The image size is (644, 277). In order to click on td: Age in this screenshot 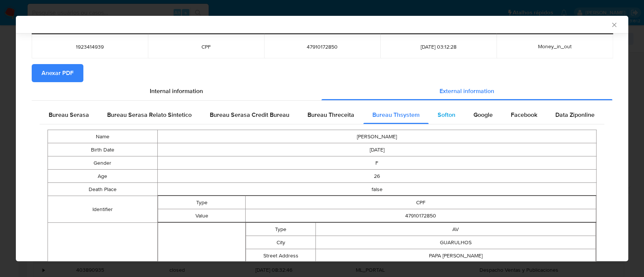, I will do `click(103, 176)`.